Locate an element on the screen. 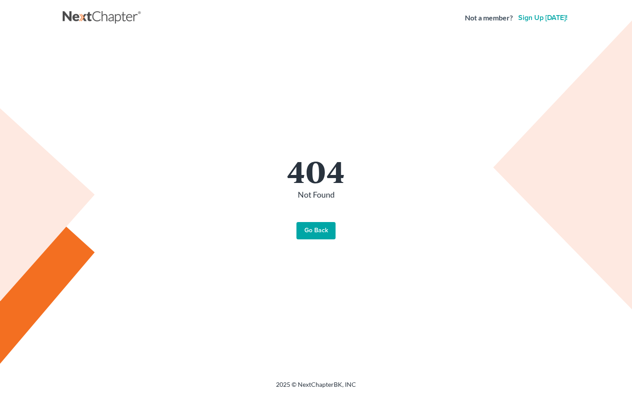 This screenshot has height=401, width=632. a: Go Back is located at coordinates (316, 231).